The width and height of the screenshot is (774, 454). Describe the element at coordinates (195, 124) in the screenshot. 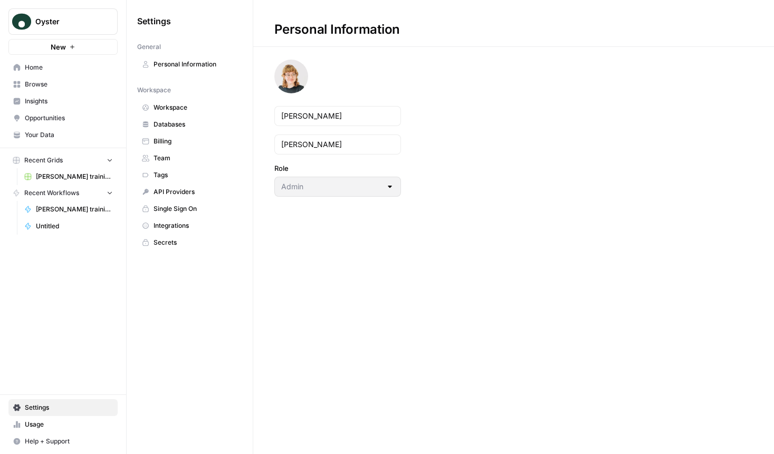

I see `span: Databases` at that location.